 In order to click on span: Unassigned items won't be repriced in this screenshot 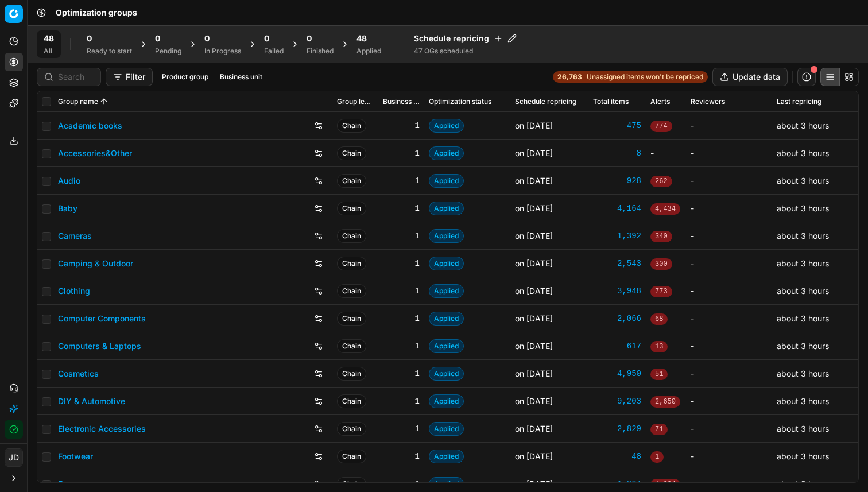, I will do `click(644, 77)`.